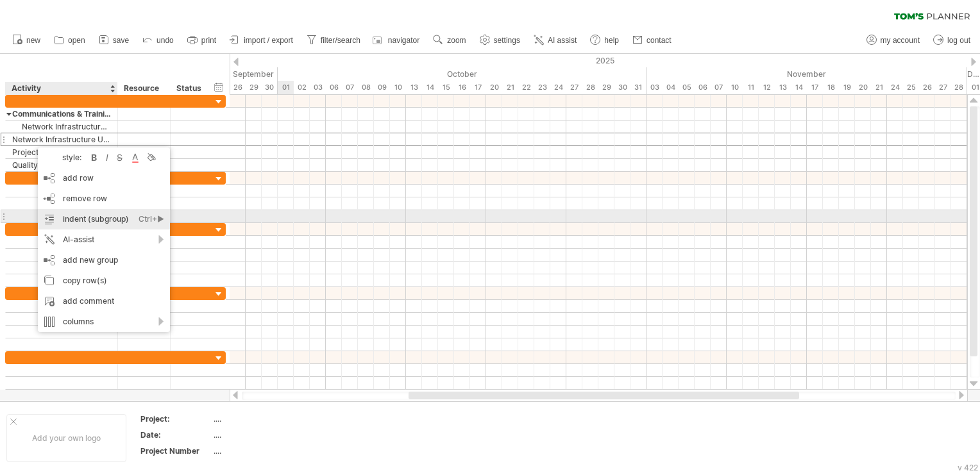 This screenshot has width=980, height=473. I want to click on a: print, so click(202, 40).